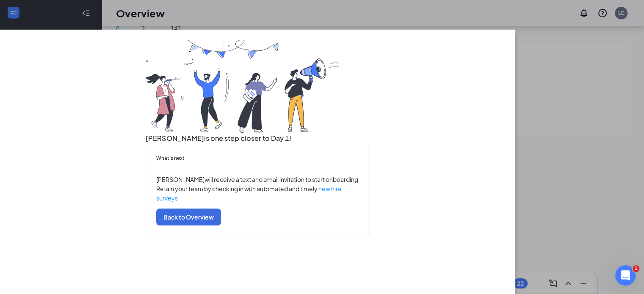  What do you see at coordinates (636, 269) in the screenshot?
I see `span: 1` at bounding box center [636, 269].